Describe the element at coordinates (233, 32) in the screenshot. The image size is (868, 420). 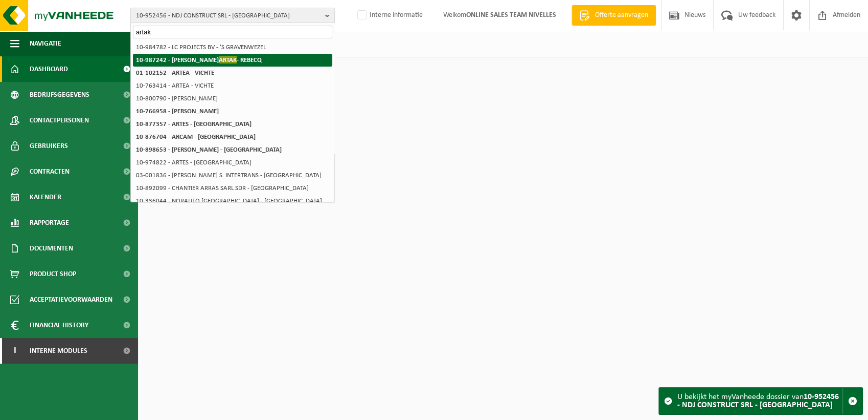
I see `input: Zoeken naar gekoppelde vestigingen` at that location.